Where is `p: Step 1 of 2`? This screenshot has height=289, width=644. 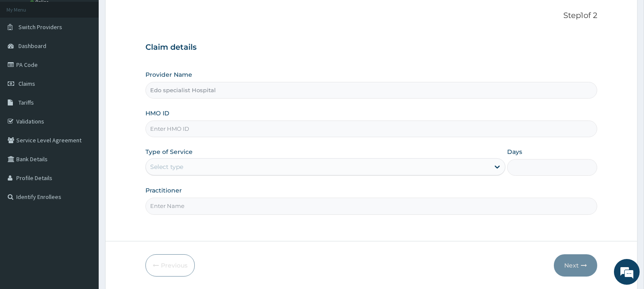
p: Step 1 of 2 is located at coordinates (371, 16).